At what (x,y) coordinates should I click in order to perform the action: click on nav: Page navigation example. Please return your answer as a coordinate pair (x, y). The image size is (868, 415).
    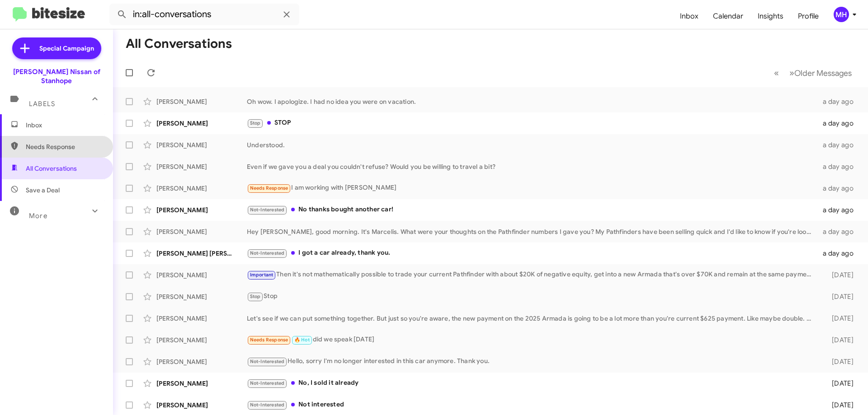
    Looking at the image, I should click on (813, 73).